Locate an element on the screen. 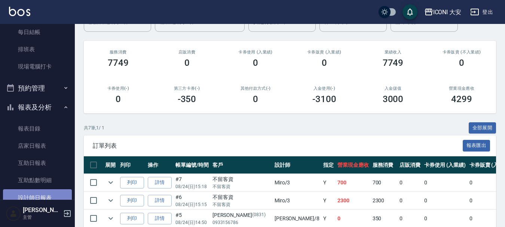 The image size is (505, 227). th: 帳單編號/時間 is located at coordinates (192, 165).